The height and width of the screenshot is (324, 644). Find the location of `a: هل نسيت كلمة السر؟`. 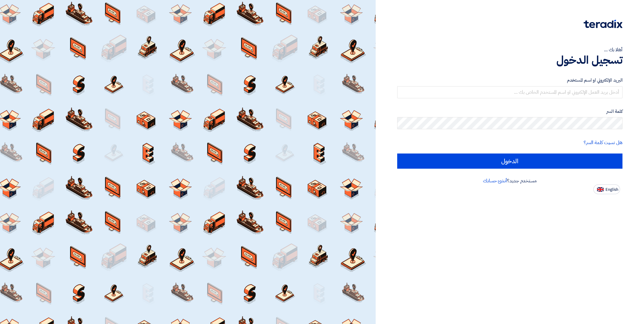

a: هل نسيت كلمة السر؟ is located at coordinates (603, 142).